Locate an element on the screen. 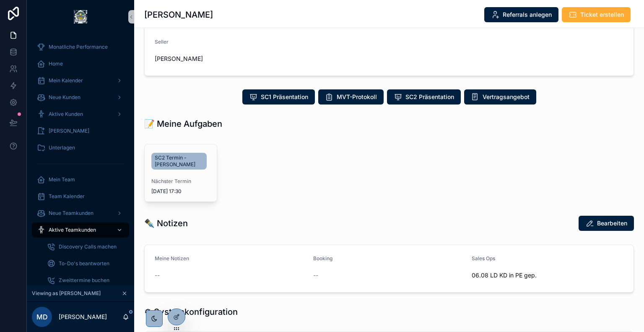  a: Zweittermine buchen is located at coordinates (85, 281).